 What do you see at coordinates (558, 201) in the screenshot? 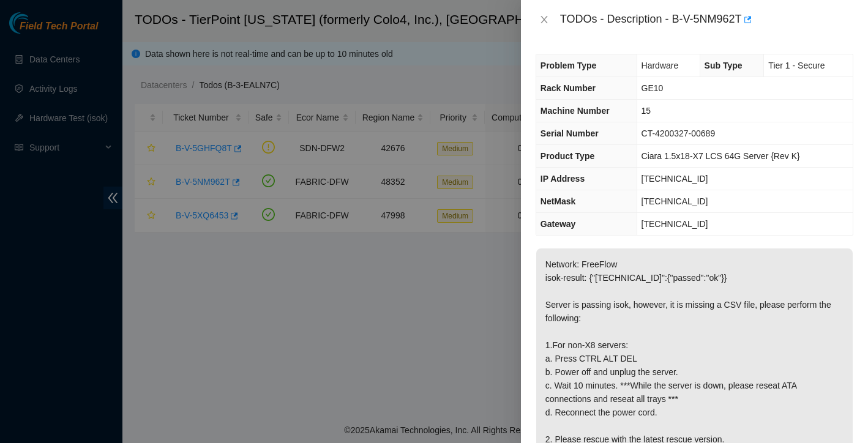
I see `span: NetMask` at bounding box center [558, 201].